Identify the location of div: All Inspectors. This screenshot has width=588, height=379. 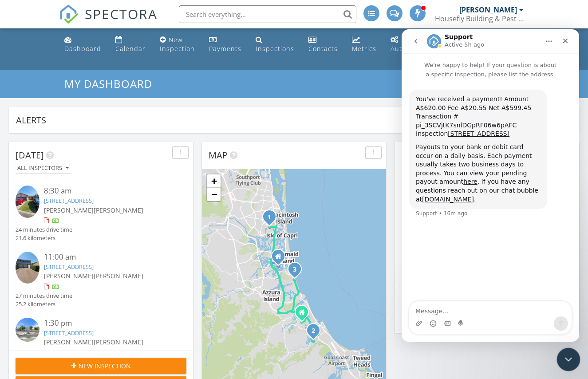
(43, 168).